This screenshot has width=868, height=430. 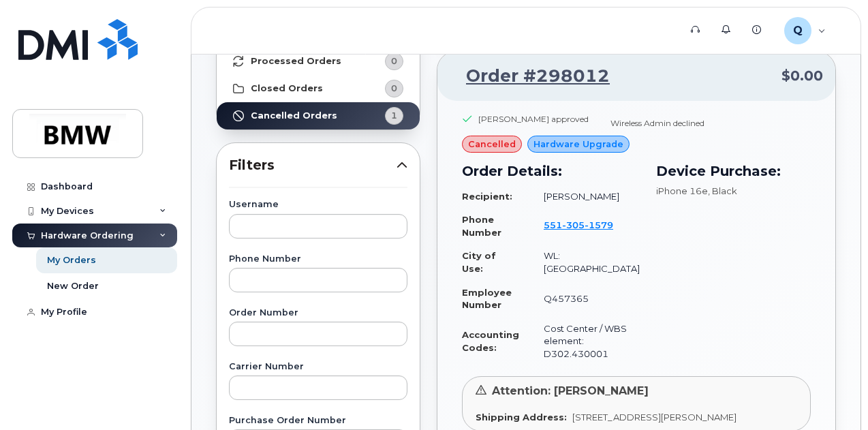 I want to click on strong: City of Use:, so click(x=479, y=262).